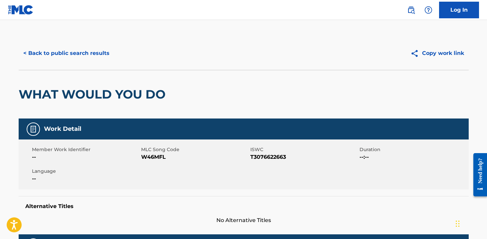  What do you see at coordinates (85, 149) in the screenshot?
I see `span: Member Work Identifier` at bounding box center [85, 149].